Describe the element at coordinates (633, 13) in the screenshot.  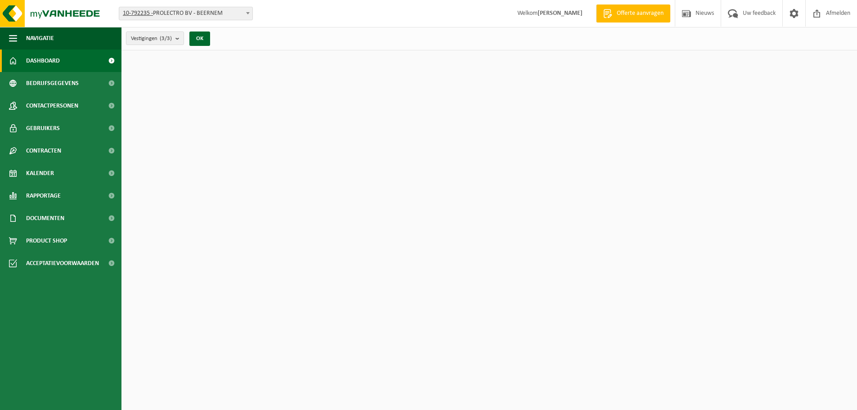
I see `a: Offerte aanvragen` at that location.